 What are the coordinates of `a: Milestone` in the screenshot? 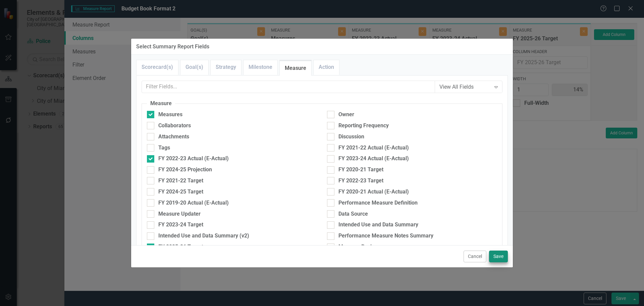 It's located at (261, 67).